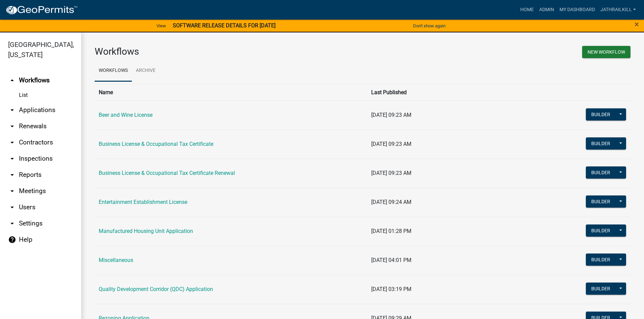 This screenshot has height=319, width=644. What do you see at coordinates (12, 80) in the screenshot?
I see `i: arrow_drop_up` at bounding box center [12, 80].